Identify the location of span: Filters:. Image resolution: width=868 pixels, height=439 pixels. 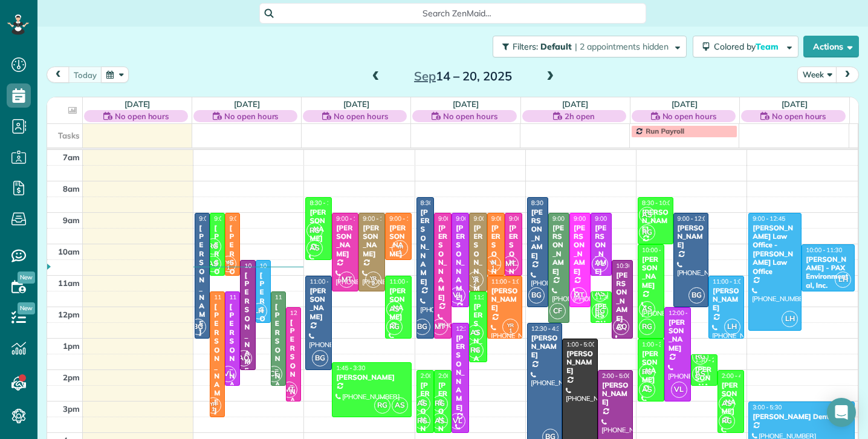
(525, 47).